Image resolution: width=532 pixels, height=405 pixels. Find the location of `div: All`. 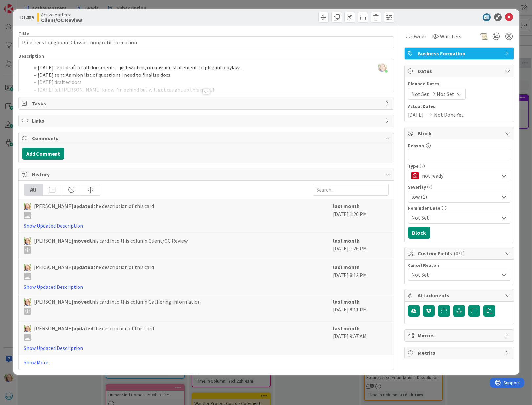

div: All is located at coordinates (33, 189).